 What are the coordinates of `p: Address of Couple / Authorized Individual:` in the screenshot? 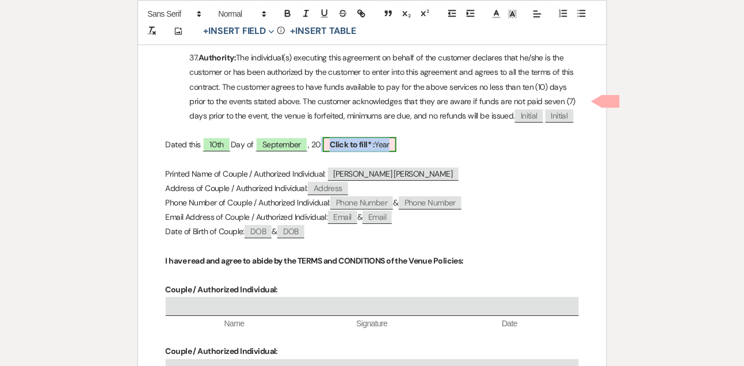 It's located at (372, 188).